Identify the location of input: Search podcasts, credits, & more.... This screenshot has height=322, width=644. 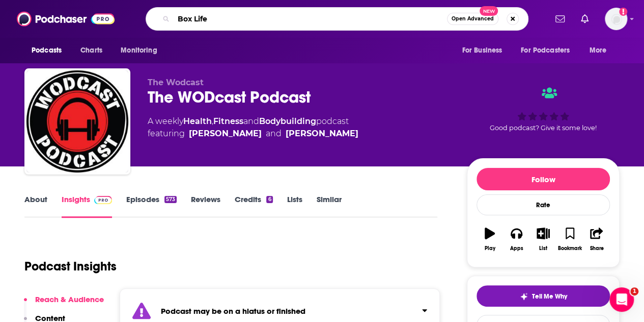
(310, 19).